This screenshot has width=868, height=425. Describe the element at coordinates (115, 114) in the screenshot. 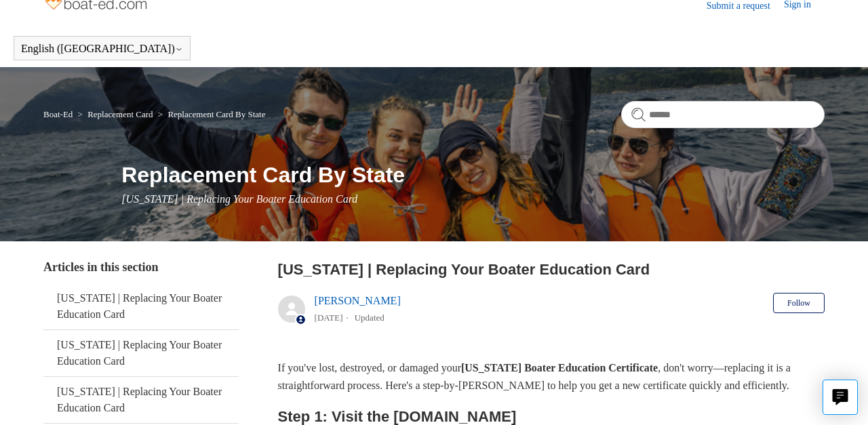

I see `li: Replacement Card` at that location.